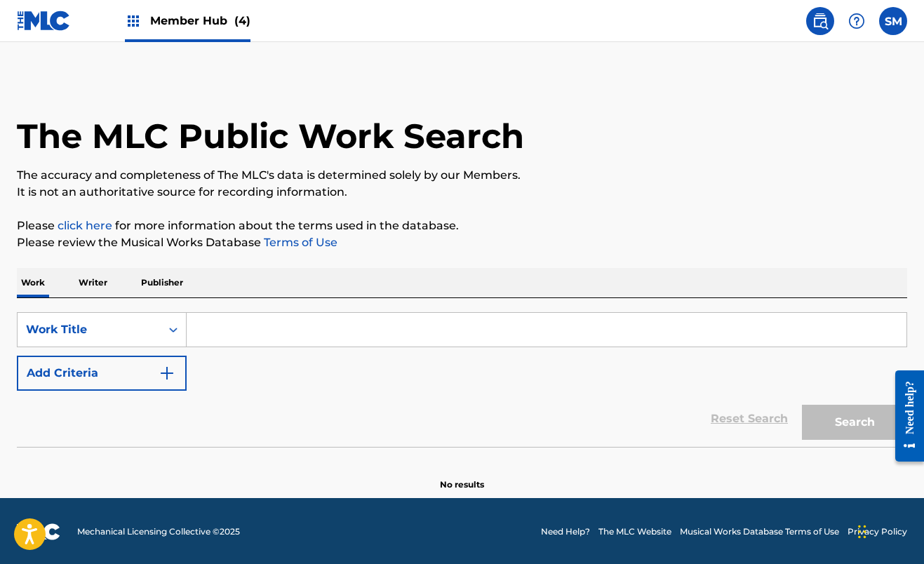 The height and width of the screenshot is (564, 924). Describe the element at coordinates (92, 283) in the screenshot. I see `p: Writer` at that location.